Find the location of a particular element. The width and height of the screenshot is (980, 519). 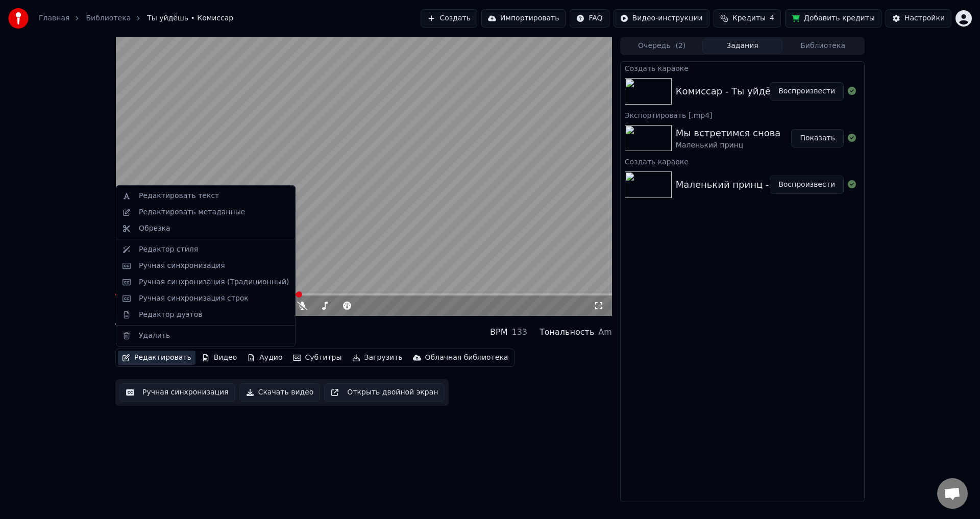

button: Задания is located at coordinates (743, 46).